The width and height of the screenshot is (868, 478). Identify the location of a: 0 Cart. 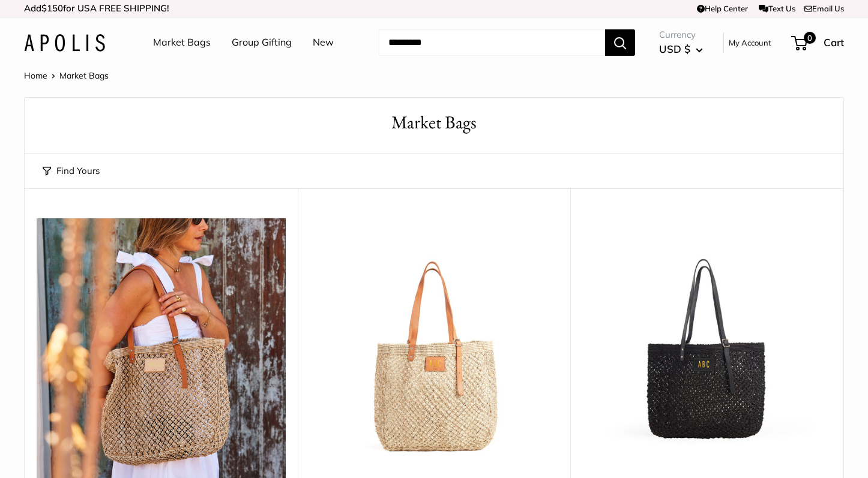
(818, 43).